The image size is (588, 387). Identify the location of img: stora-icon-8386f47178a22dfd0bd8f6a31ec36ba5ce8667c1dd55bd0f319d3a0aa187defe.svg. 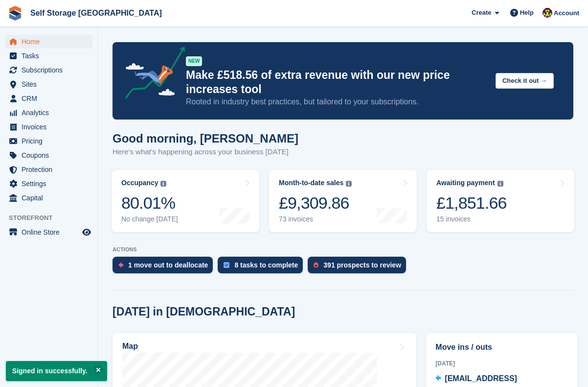
(15, 13).